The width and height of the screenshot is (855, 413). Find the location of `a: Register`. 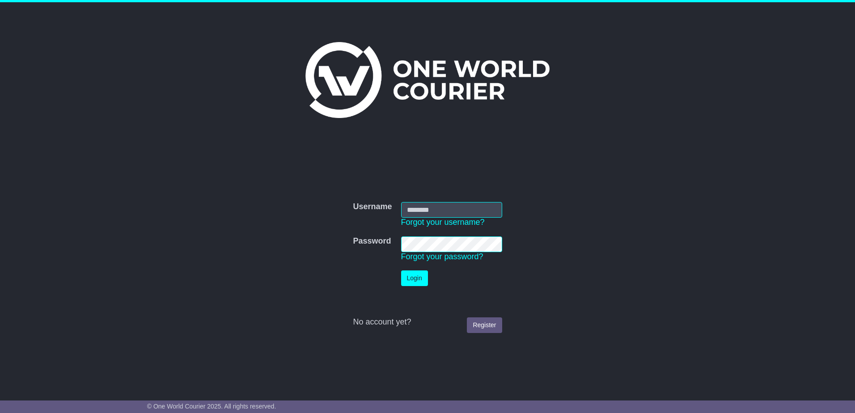

a: Register is located at coordinates (484, 325).